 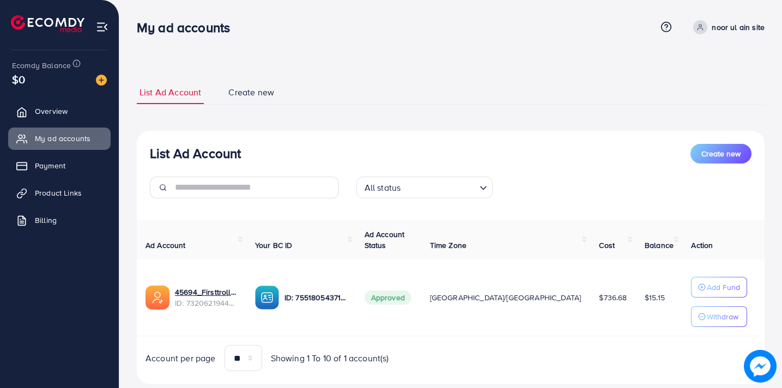 I want to click on a: My ad accounts, so click(x=59, y=138).